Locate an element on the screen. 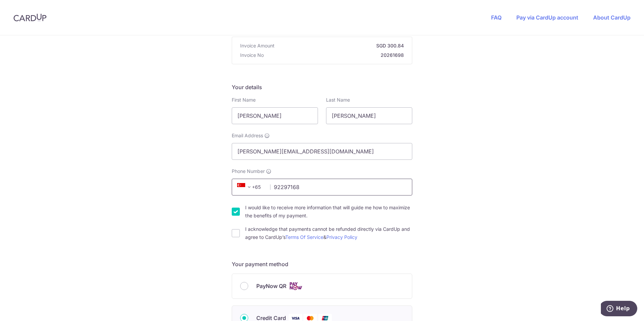 The width and height of the screenshot is (644, 321). input: First name is located at coordinates (275, 116).